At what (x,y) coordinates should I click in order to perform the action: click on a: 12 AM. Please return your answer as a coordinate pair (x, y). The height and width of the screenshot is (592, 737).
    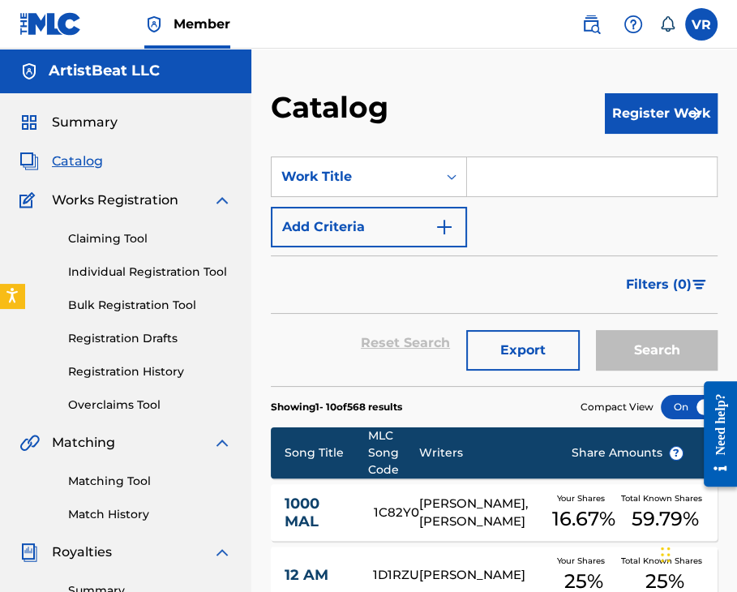
    Looking at the image, I should click on (318, 575).